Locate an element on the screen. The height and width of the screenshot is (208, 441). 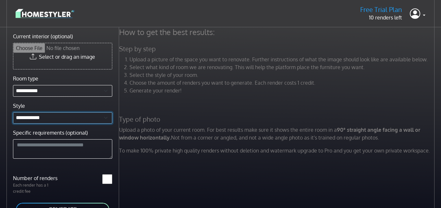
p: Each render has a 1 credit fee is located at coordinates (36, 188).